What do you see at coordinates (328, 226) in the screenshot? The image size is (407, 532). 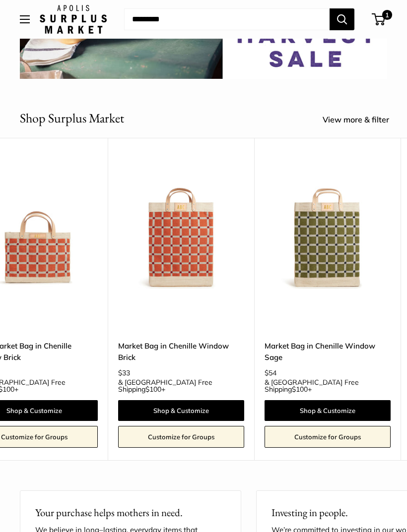 I see `a: Market Bag in Chenille Window SageMarket Bag in Chenille Window Sage` at bounding box center [328, 226].